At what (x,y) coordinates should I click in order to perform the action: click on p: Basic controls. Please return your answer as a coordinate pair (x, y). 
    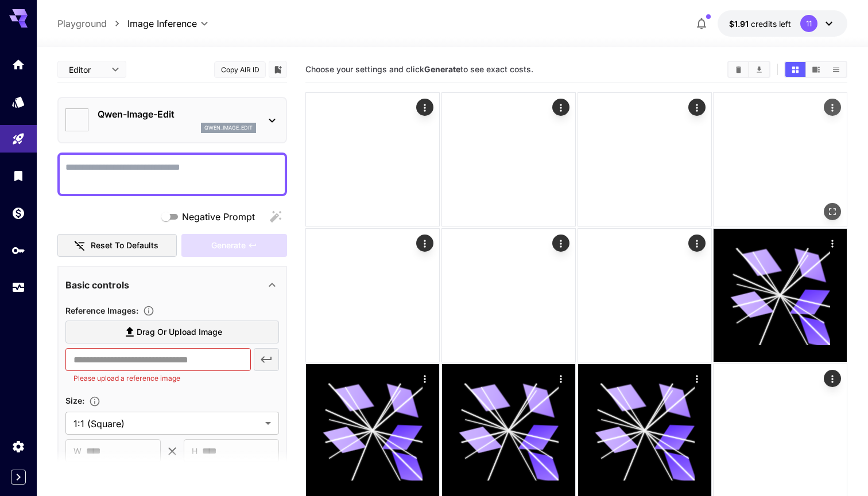
    Looking at the image, I should click on (97, 285).